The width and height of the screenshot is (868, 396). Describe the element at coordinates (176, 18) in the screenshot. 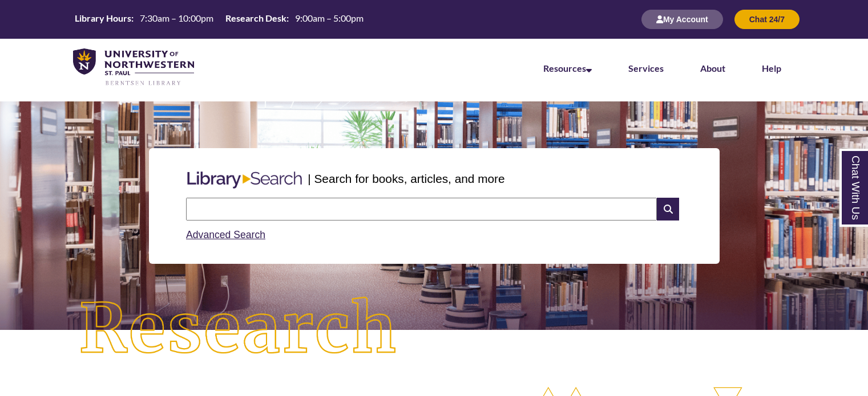

I see `span: 7:30am – 10:00pm` at that location.